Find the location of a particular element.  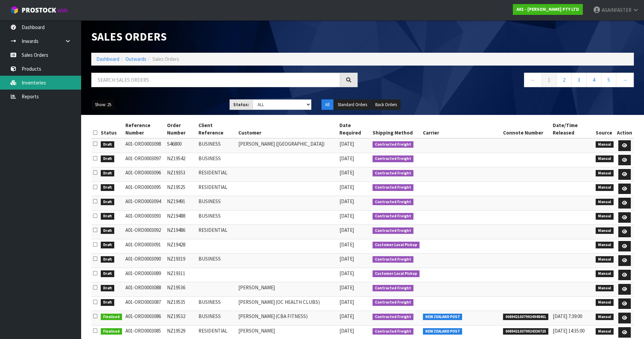

td: A01-ORD0003090 is located at coordinates (144, 261).